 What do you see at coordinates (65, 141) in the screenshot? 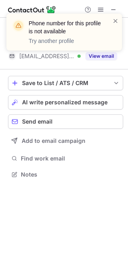
I see `button: Add to email campaign` at bounding box center [65, 141].